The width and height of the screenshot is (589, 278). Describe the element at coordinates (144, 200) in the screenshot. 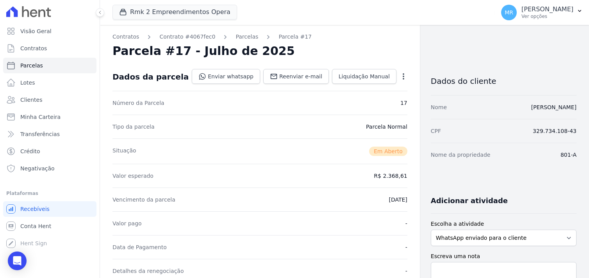

I see `dt: Vencimento da parcela` at that location.